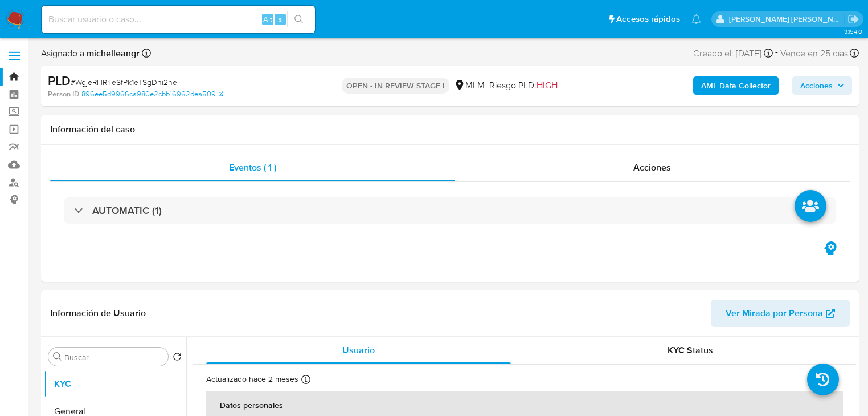  I want to click on input: Buscar usuario o caso..., so click(178, 20).